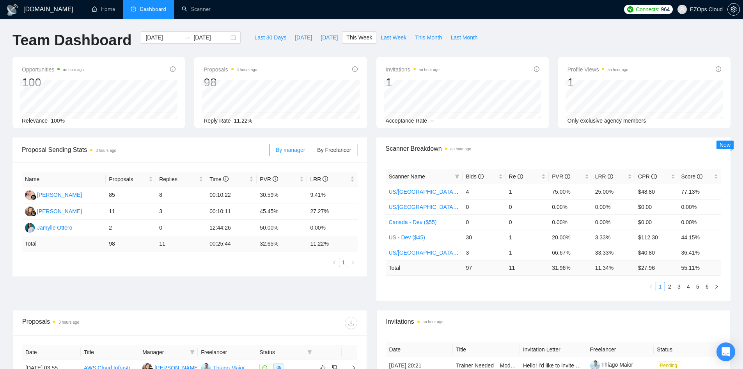 Image resolution: width=743 pixels, height=369 pixels. What do you see at coordinates (670, 286) in the screenshot?
I see `a: 2` at bounding box center [670, 286].